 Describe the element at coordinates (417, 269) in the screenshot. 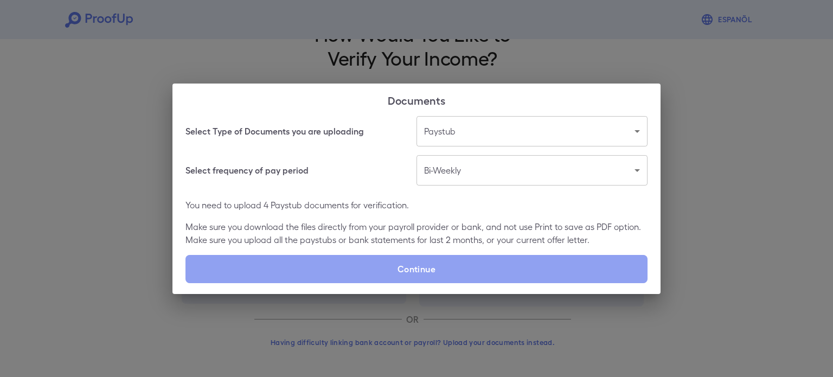

I see `label: Continue` at that location.